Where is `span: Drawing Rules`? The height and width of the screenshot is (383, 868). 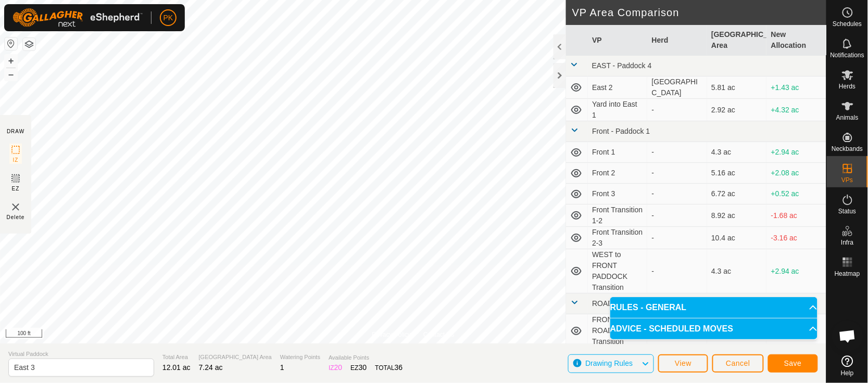 span: Drawing Rules is located at coordinates (609, 363).